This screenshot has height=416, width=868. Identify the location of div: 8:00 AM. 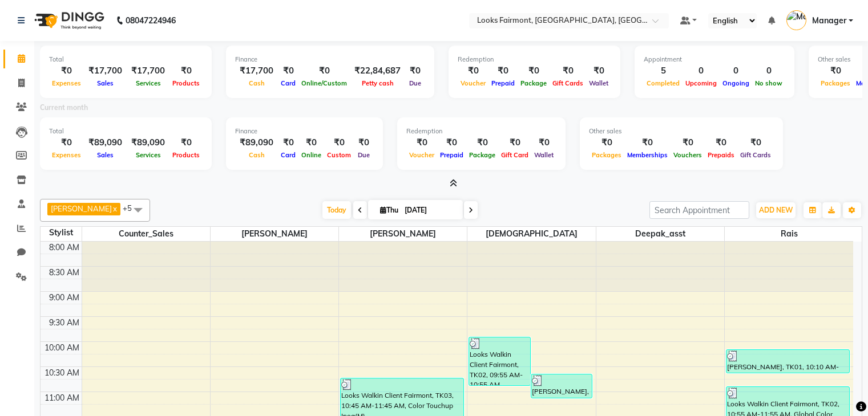
(64, 248).